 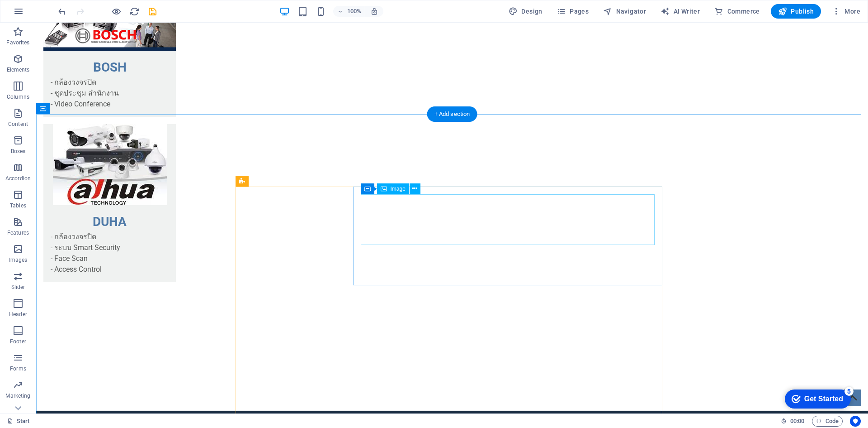 I want to click on button: Usercentrics, so click(x=856, y=421).